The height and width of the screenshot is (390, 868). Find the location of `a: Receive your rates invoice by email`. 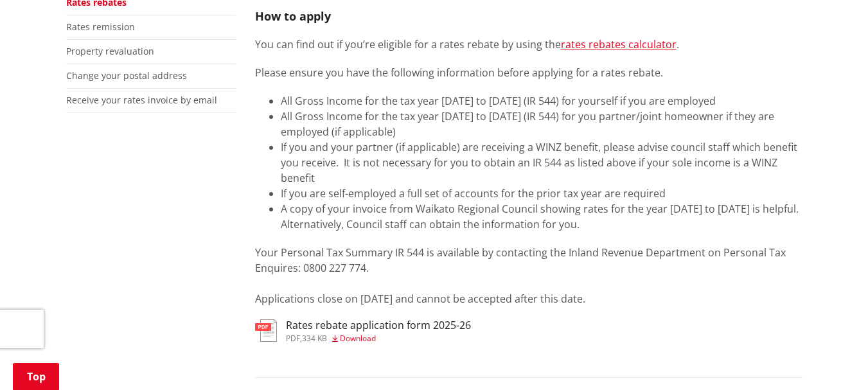

a: Receive your rates invoice by email is located at coordinates (142, 100).